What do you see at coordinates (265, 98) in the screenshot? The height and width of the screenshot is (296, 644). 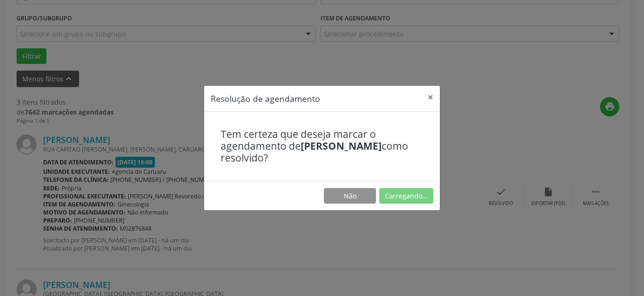 I see `h5: Resolução de agendamento` at bounding box center [265, 98].